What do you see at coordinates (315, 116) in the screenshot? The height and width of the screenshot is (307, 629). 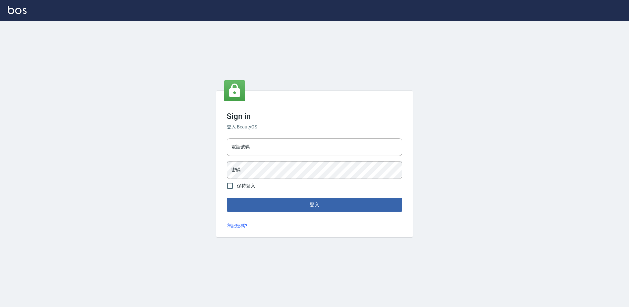 I see `h3: Sign in` at bounding box center [315, 116].